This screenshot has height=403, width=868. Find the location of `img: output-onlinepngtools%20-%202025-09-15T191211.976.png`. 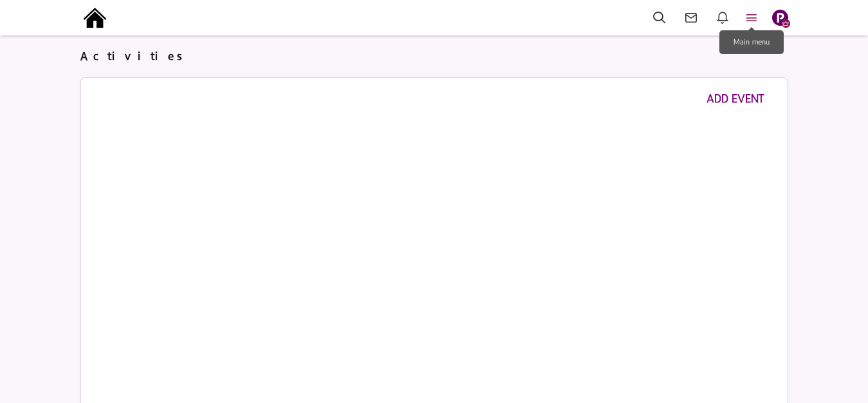

img: output-onlinepngtools%20-%202025-09-15T191211.976.png is located at coordinates (95, 17).